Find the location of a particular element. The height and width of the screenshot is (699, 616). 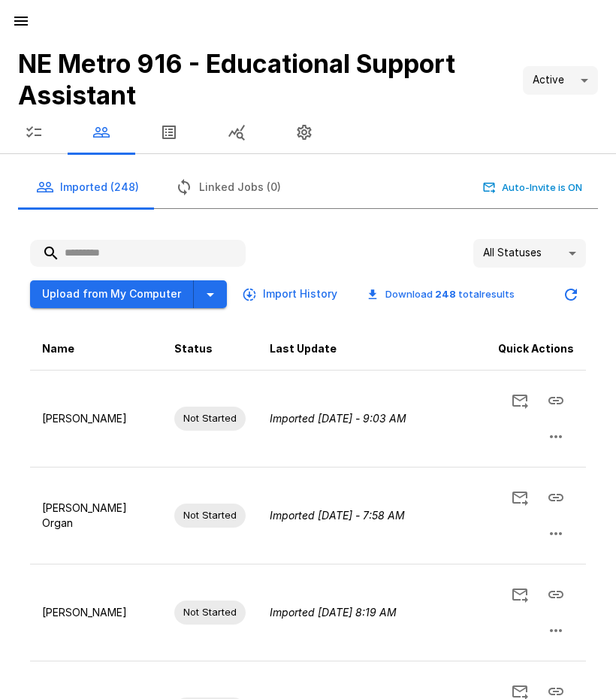

button: Download 248 totalresults is located at coordinates (441, 293).